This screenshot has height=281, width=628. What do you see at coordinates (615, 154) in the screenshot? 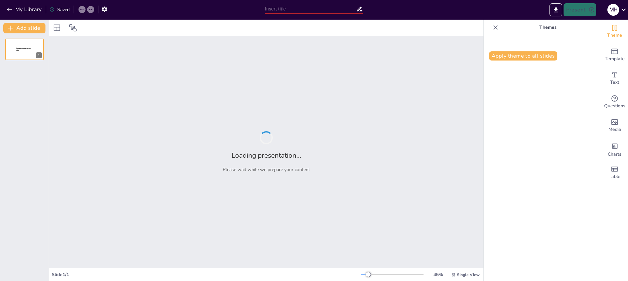
I see `span: Charts` at bounding box center [615, 154].